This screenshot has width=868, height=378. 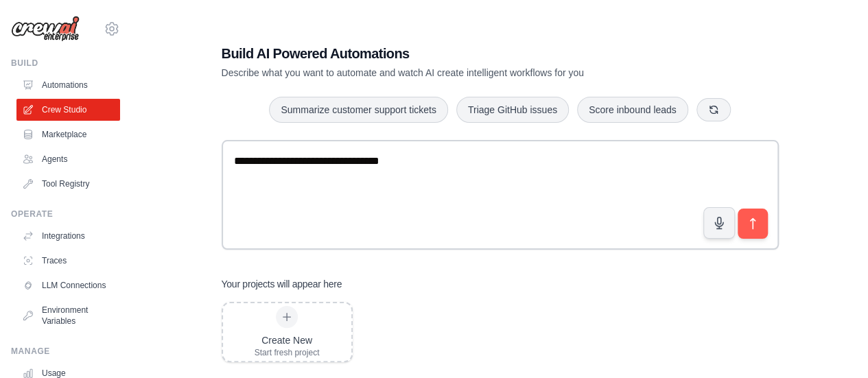 I want to click on a: Crew Studio, so click(x=68, y=110).